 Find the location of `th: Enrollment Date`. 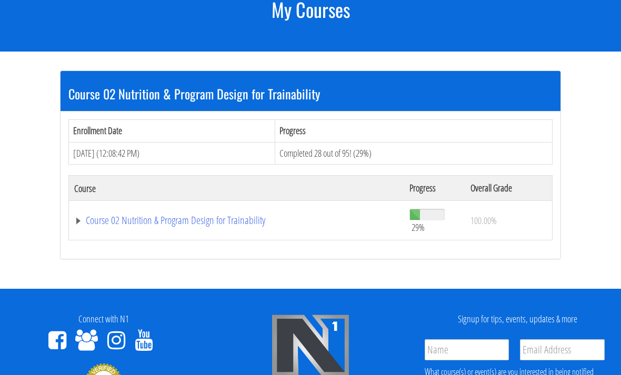

th: Enrollment Date is located at coordinates (172, 131).